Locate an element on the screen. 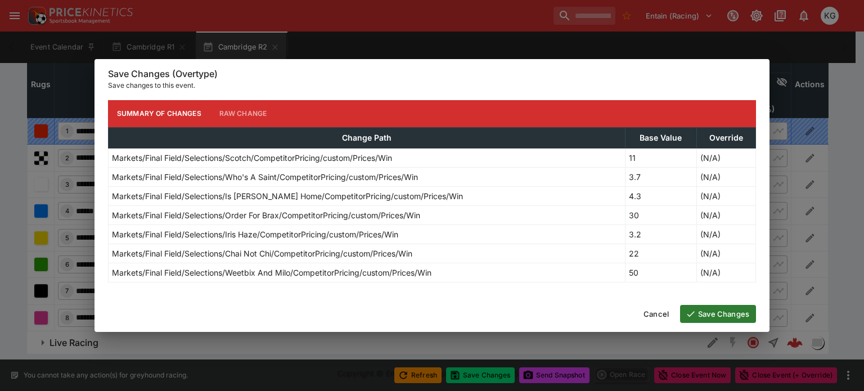  button: Cancel is located at coordinates (656, 314).